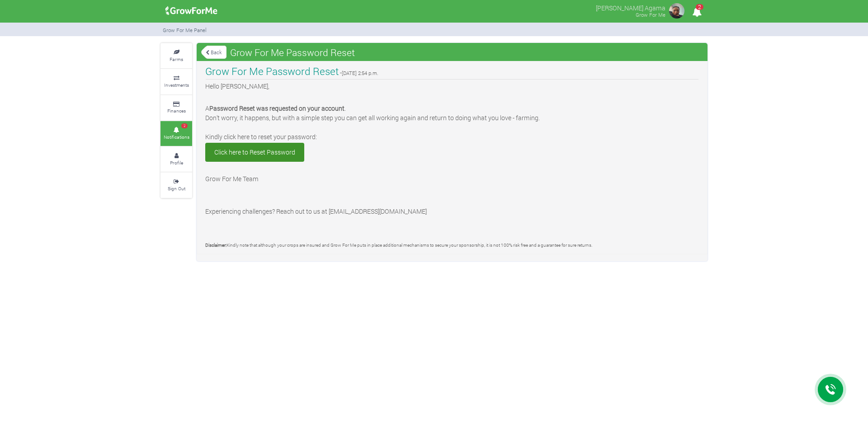  I want to click on a: Sign Out, so click(177, 185).